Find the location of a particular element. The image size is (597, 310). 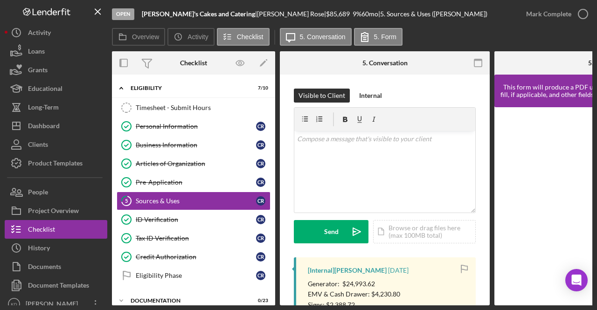

a: Tax ID VerificationCR is located at coordinates (194, 238).